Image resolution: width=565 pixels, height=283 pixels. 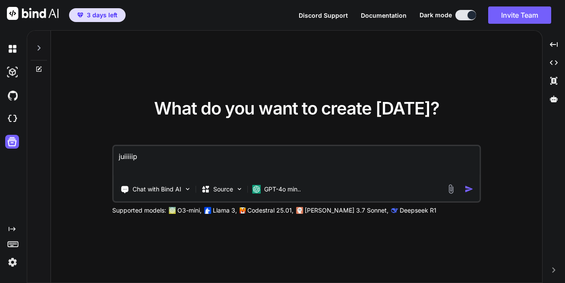 I want to click on img: GPT-4, so click(x=172, y=210).